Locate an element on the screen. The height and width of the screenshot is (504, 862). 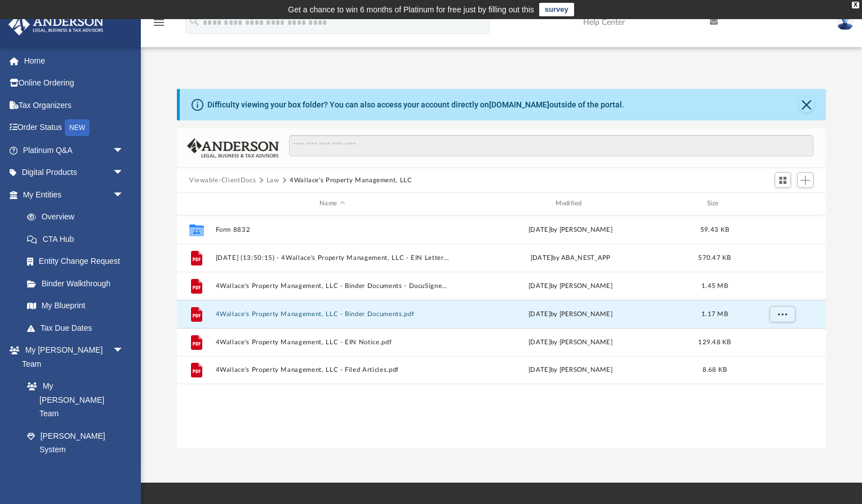
a: Online Ordering is located at coordinates (74, 83).